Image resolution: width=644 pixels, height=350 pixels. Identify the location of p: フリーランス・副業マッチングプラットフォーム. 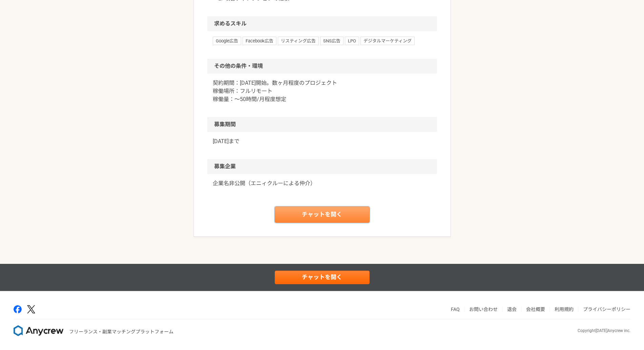
(121, 332).